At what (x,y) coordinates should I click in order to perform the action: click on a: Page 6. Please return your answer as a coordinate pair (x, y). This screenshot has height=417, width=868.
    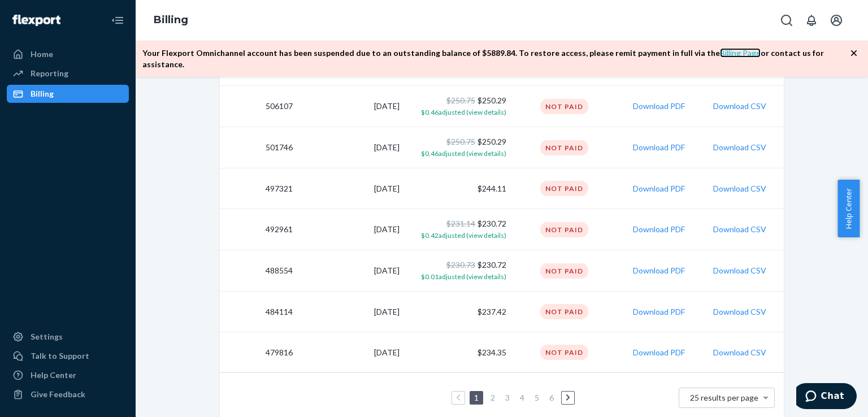
    Looking at the image, I should click on (552, 397).